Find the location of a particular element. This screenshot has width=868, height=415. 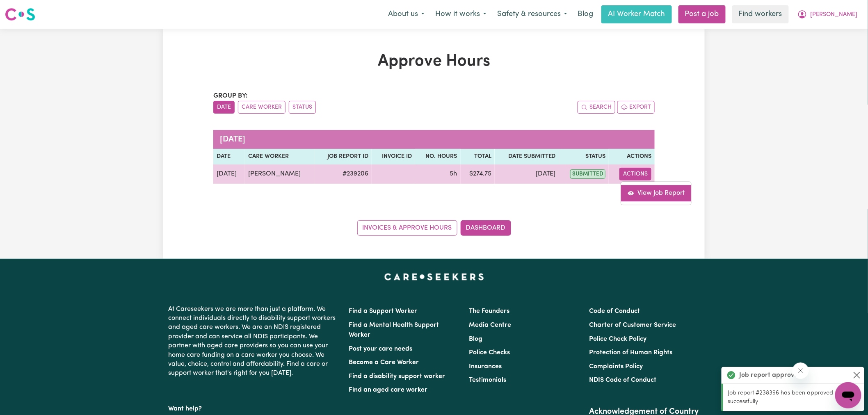

th: No. Hours is located at coordinates (438, 157).